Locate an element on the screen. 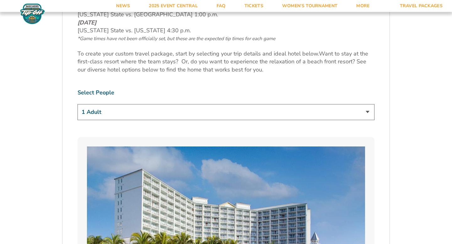 The height and width of the screenshot is (244, 452). label: Select People is located at coordinates (226, 93).